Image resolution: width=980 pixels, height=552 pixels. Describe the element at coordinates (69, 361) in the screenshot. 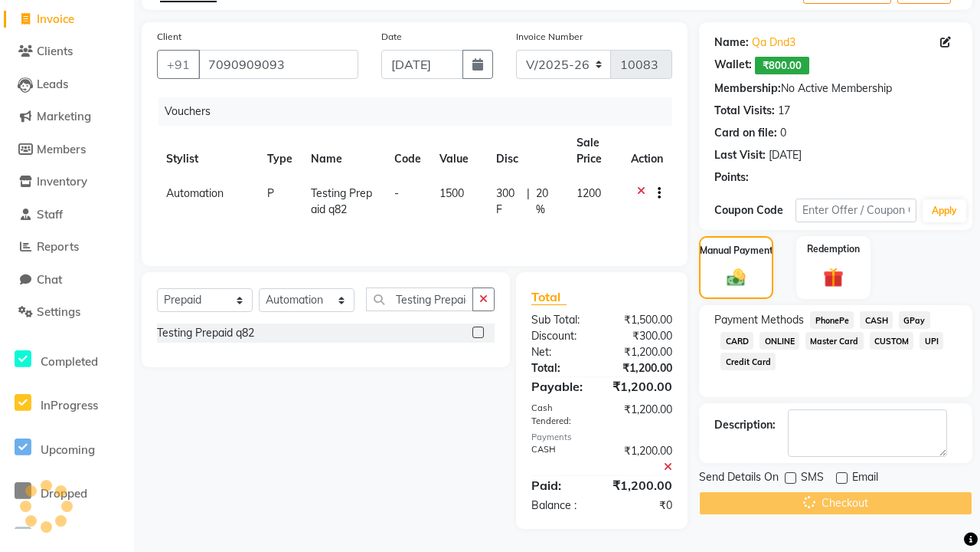

I see `span: Completed` at that location.